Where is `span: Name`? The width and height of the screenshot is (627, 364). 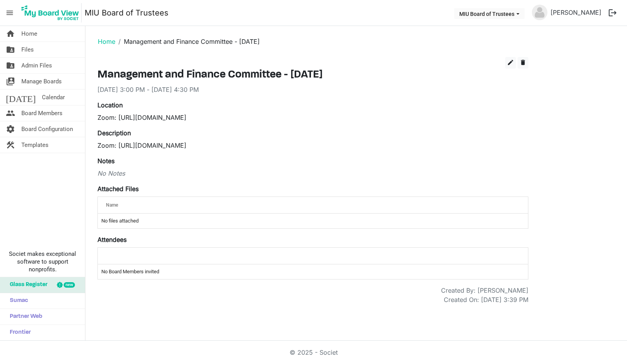 span: Name is located at coordinates (112, 205).